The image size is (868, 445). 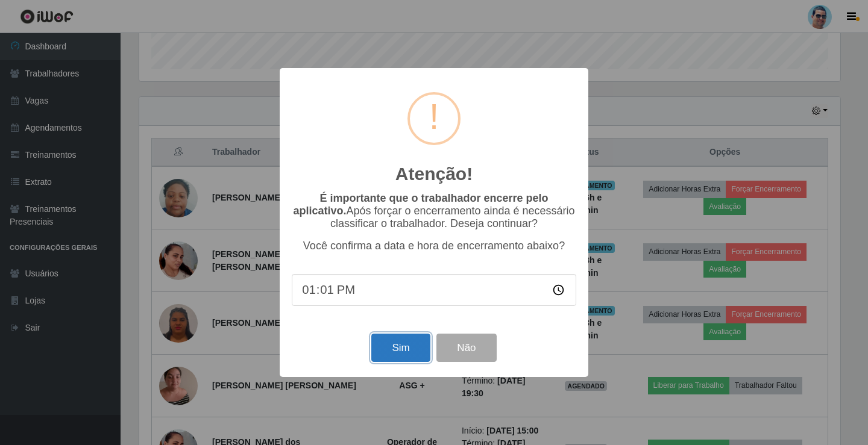 What do you see at coordinates (420, 204) in the screenshot?
I see `b: É importante que o trabalhador encerre pelo aplicativo.` at bounding box center [420, 204].